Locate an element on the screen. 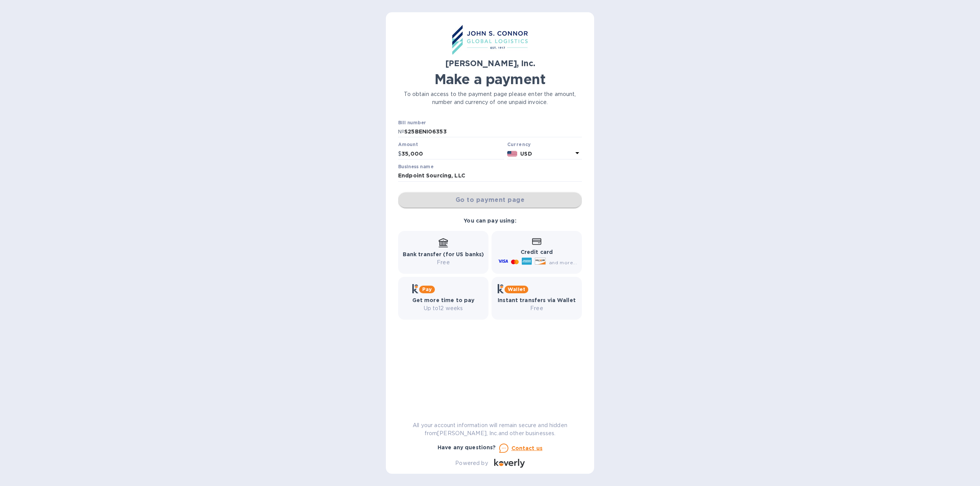 This screenshot has height=486, width=980. b: Credit card is located at coordinates (537, 252).